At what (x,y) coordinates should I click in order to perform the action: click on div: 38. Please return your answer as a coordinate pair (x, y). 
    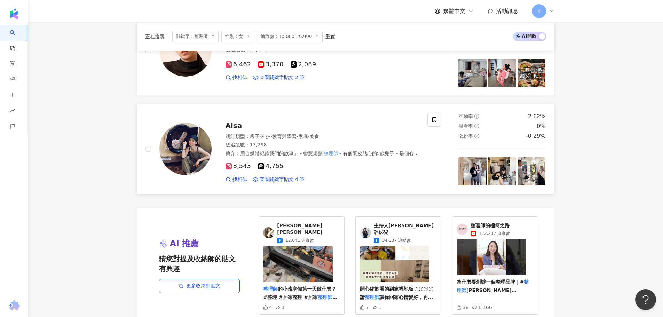
    Looking at the image, I should click on (463, 307).